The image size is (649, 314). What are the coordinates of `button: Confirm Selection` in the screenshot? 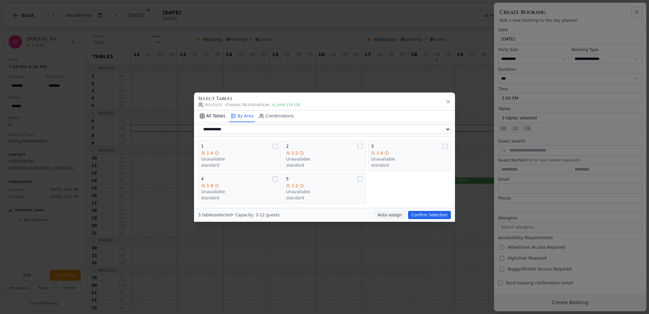 It's located at (430, 215).